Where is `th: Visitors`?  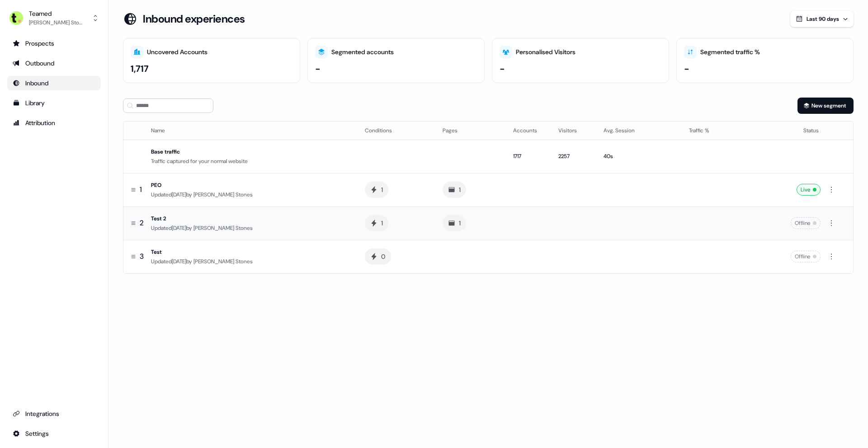 th: Visitors is located at coordinates (574, 131).